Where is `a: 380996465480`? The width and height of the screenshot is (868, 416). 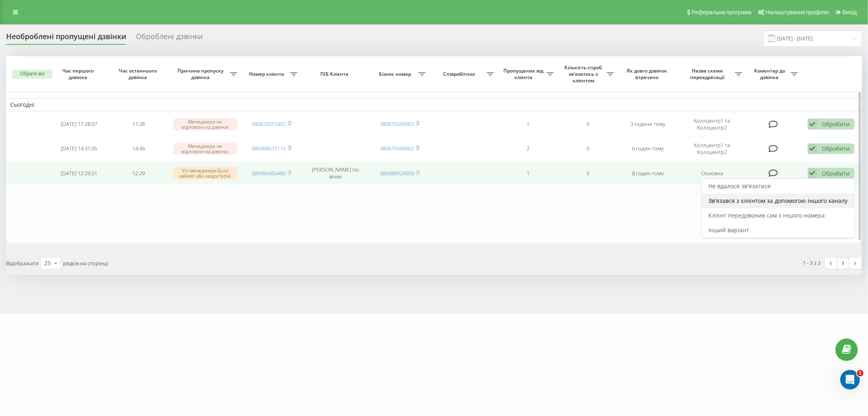
a: 380996465480 is located at coordinates (269, 173).